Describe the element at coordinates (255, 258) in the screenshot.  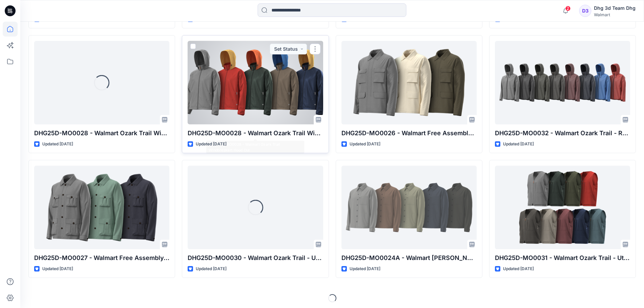
I see `p: DHG25D-MO0030 - Walmart Ozark Trail - Utility Vest` at that location.